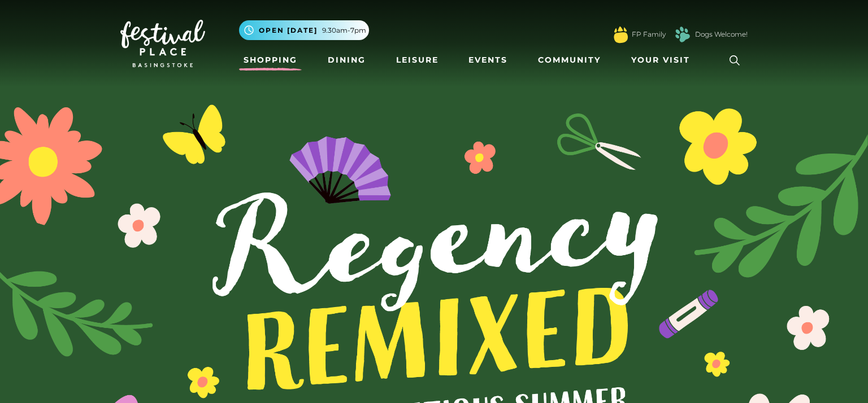 Image resolution: width=868 pixels, height=403 pixels. I want to click on a: Your Visit, so click(663, 60).